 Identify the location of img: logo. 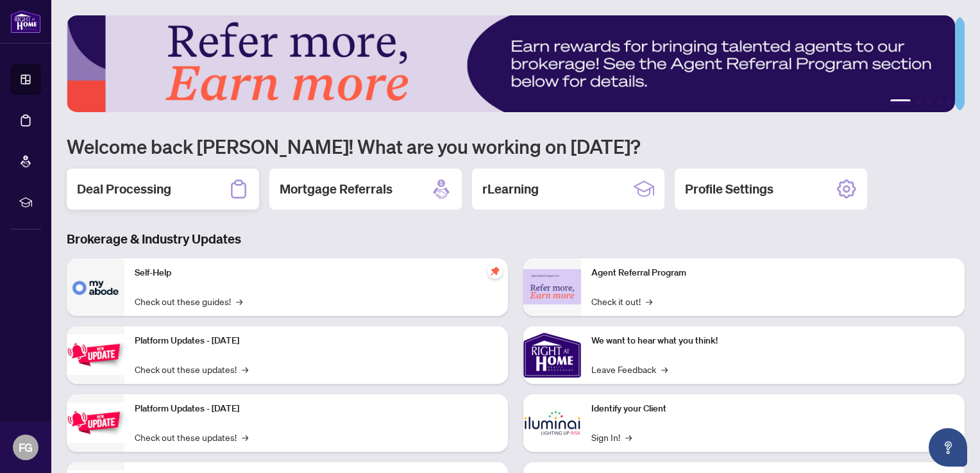
(26, 21).